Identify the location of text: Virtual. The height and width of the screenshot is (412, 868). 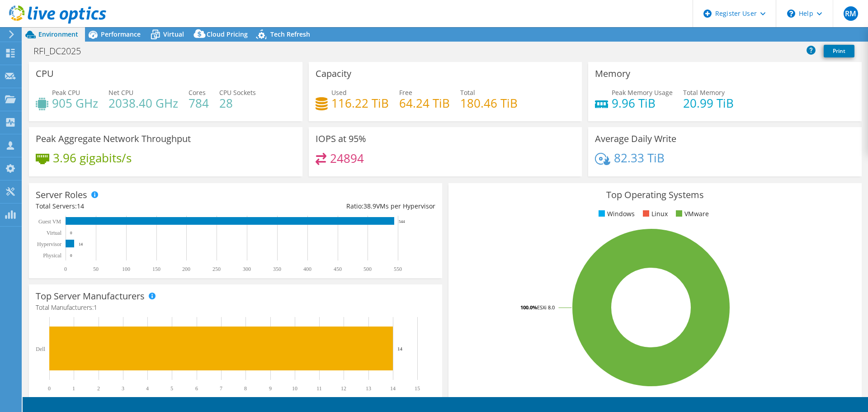
(54, 233).